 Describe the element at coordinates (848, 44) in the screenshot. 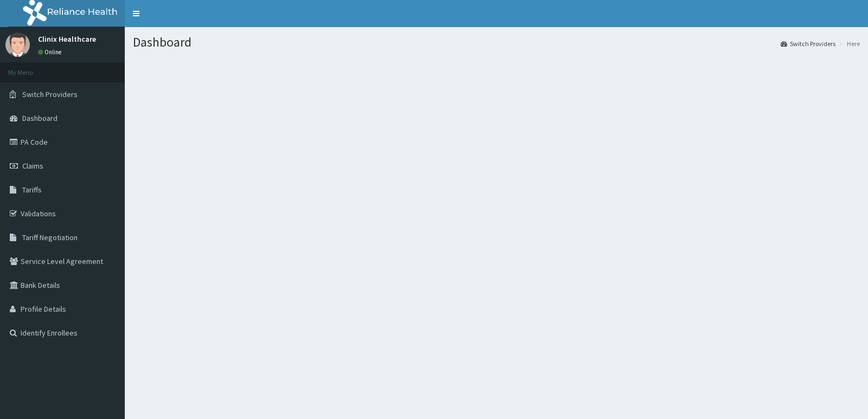

I see `li: Here` at that location.